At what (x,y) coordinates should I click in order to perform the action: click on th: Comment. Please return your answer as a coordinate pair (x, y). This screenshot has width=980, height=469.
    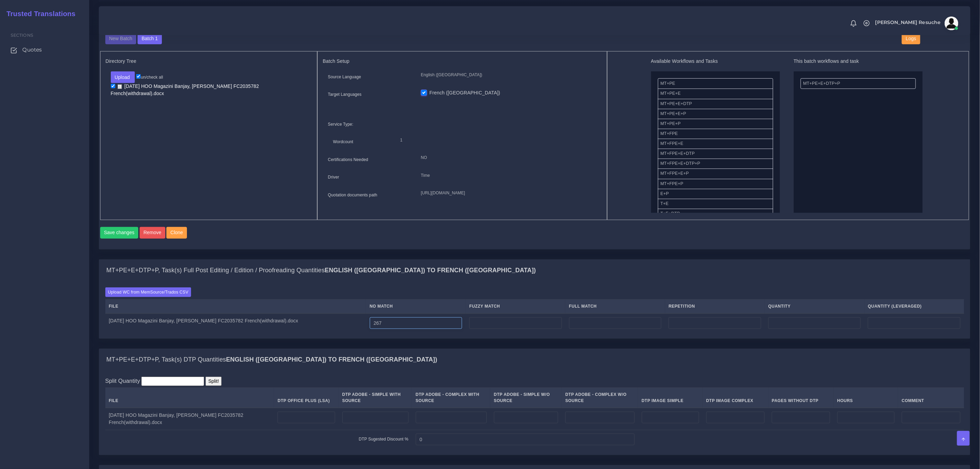
    Looking at the image, I should click on (931, 397).